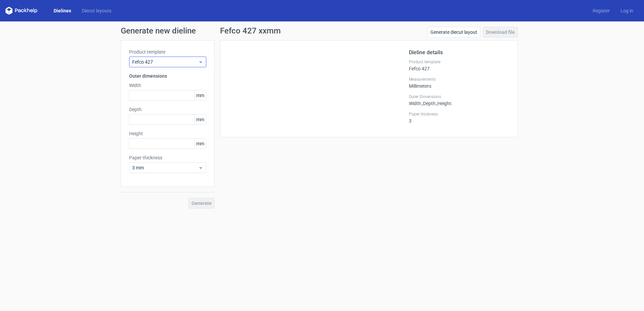 Image resolution: width=644 pixels, height=311 pixels. What do you see at coordinates (168, 134) in the screenshot?
I see `label: Height` at bounding box center [168, 134].